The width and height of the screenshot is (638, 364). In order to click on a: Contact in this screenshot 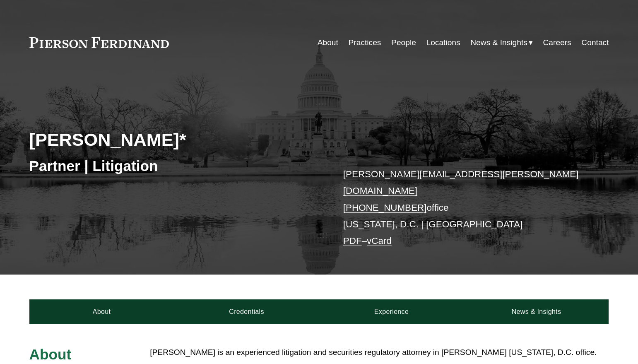, I will do `click(595, 42)`.